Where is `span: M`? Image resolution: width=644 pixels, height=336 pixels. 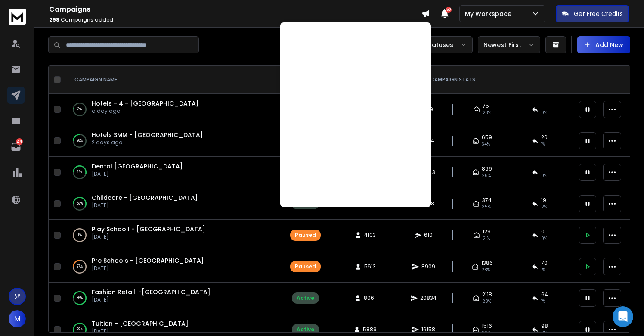
span: M is located at coordinates (17, 319).